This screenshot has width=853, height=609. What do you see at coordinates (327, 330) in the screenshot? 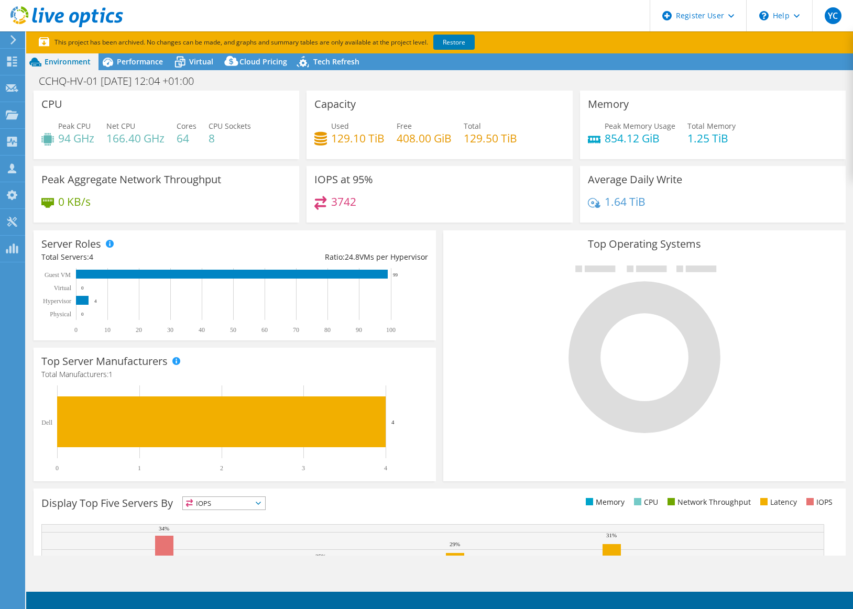
I see `text: 80` at bounding box center [327, 330].